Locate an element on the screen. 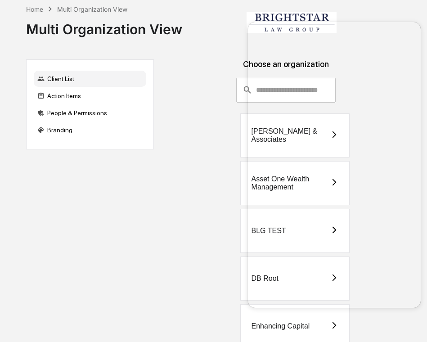 This screenshot has width=427, height=342. img: Brightstar Law Group is located at coordinates (292, 23).